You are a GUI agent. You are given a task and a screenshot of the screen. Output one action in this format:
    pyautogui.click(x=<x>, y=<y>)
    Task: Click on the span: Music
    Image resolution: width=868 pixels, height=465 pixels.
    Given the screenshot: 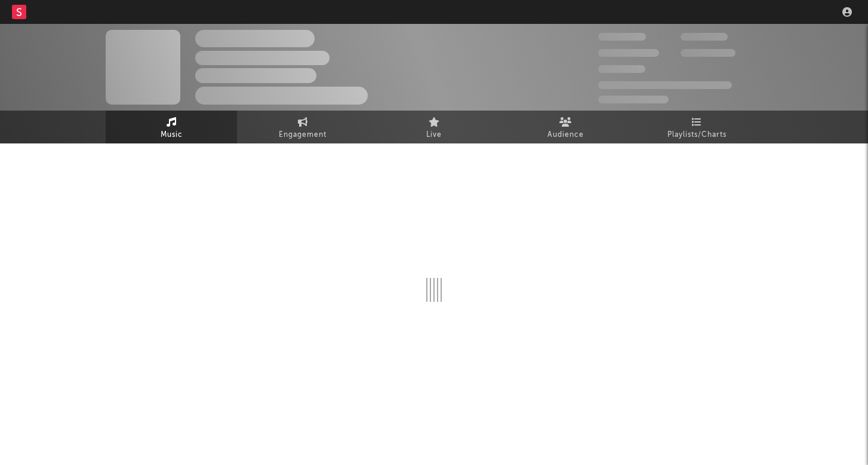 What is the action you would take?
    pyautogui.click(x=171, y=135)
    